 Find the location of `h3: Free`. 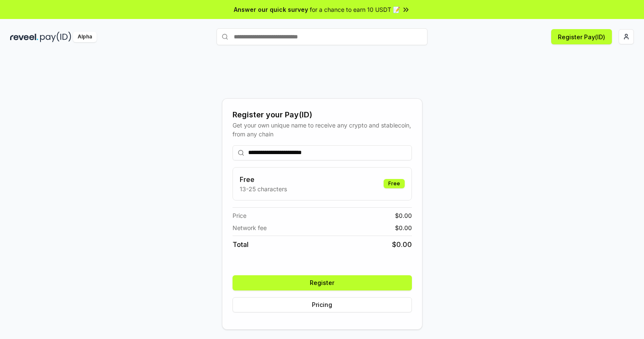

h3: Free is located at coordinates (263, 180).